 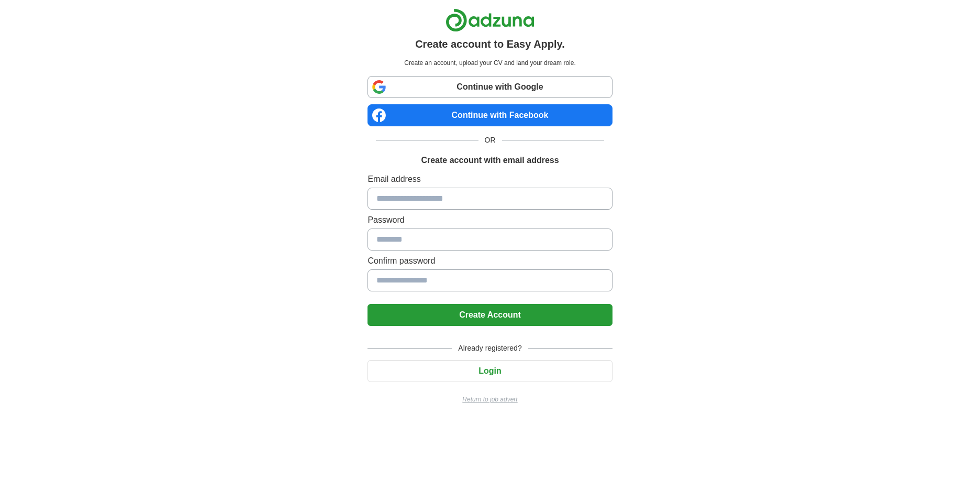 What do you see at coordinates (490, 63) in the screenshot?
I see `p: Create an account, upload your CV and land your dream role.` at bounding box center [490, 63].